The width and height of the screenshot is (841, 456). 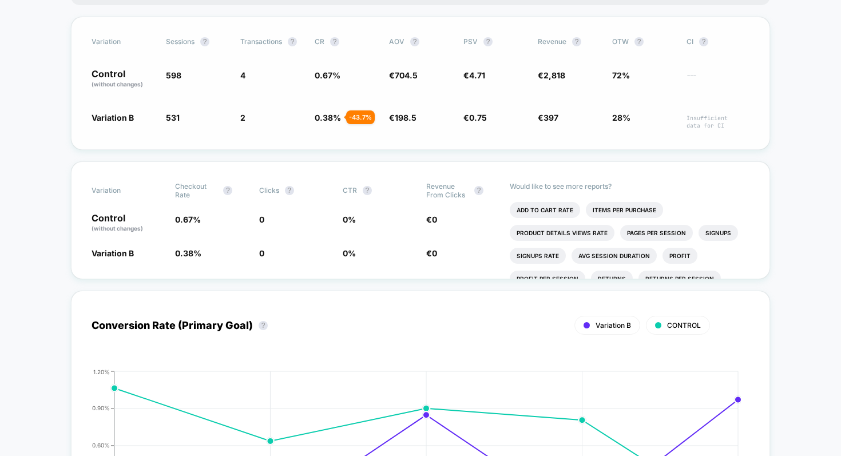 What do you see at coordinates (621, 75) in the screenshot?
I see `span: 72%` at bounding box center [621, 75].